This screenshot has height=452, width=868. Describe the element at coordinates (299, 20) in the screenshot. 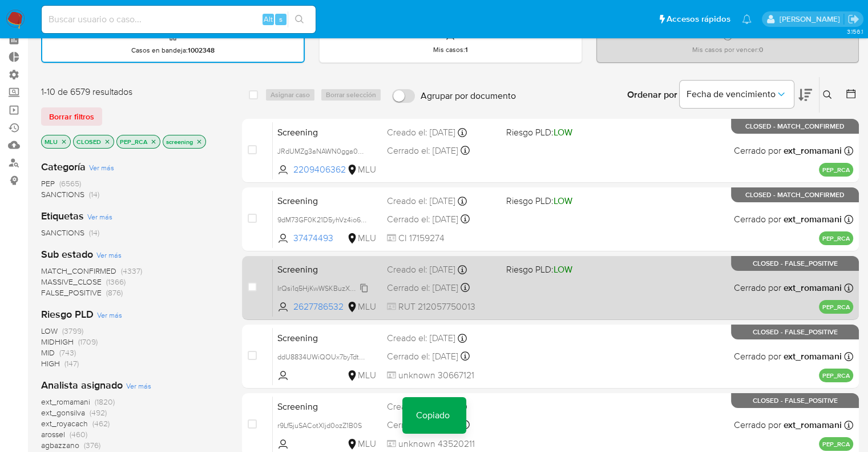

I see `button: search-icon` at that location.